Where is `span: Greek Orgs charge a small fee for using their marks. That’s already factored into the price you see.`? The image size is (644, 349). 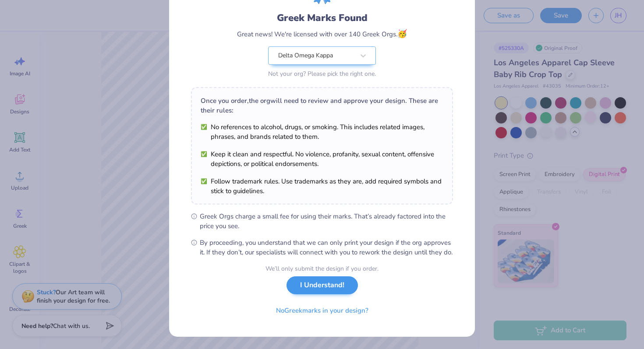 span: Greek Orgs charge a small fee for using their marks. That’s already factored into the price you see. is located at coordinates (327, 221).